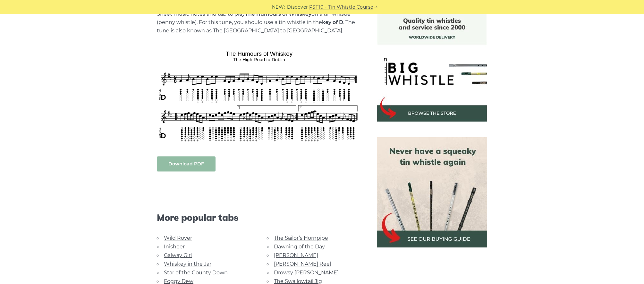 The height and width of the screenshot is (284, 644). What do you see at coordinates (178, 255) in the screenshot?
I see `a: Galway Girl` at bounding box center [178, 255].